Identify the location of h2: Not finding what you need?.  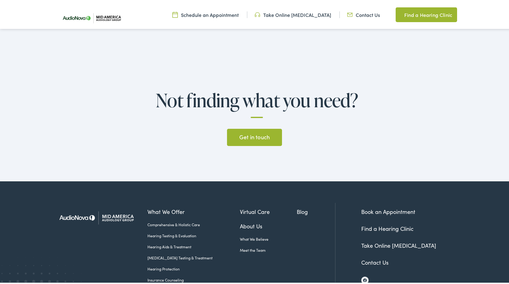
(257, 103).